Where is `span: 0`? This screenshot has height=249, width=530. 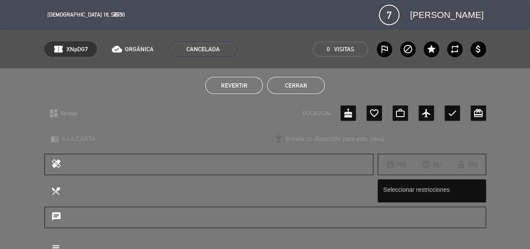 span: 0 is located at coordinates (328, 49).